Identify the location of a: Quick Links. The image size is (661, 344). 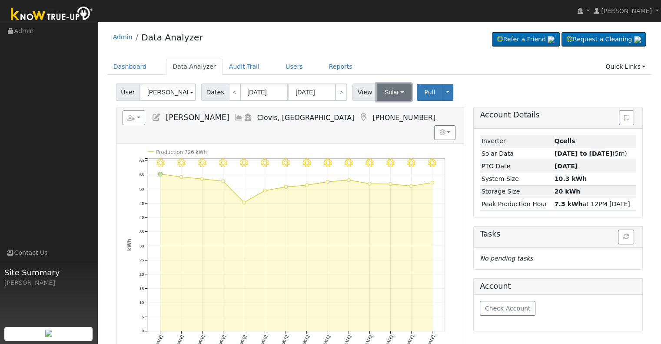
(626, 67).